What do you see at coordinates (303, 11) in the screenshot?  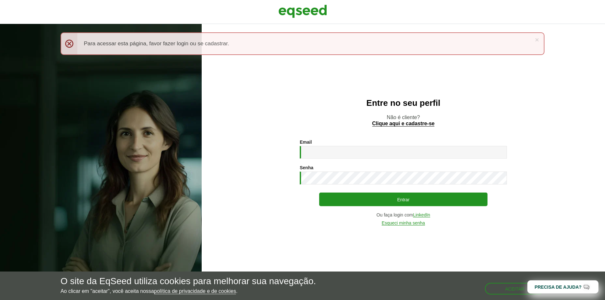 I see `img: EqSeed Logo` at bounding box center [303, 11].